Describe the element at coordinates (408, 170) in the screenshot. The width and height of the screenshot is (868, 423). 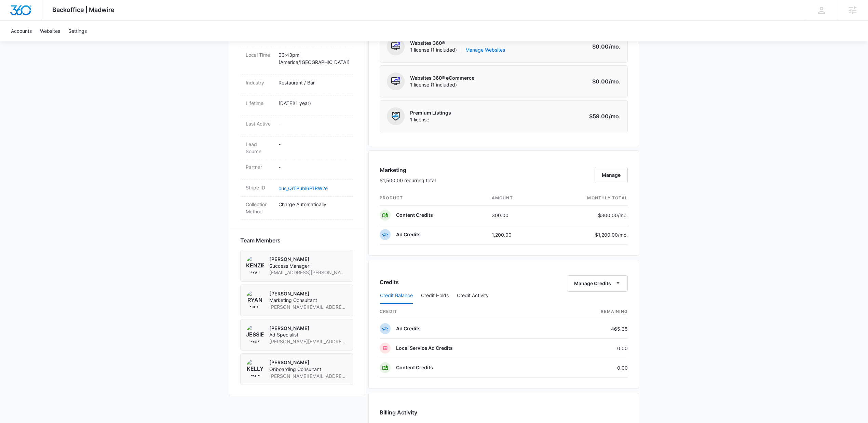
I see `h3: Marketing` at that location.